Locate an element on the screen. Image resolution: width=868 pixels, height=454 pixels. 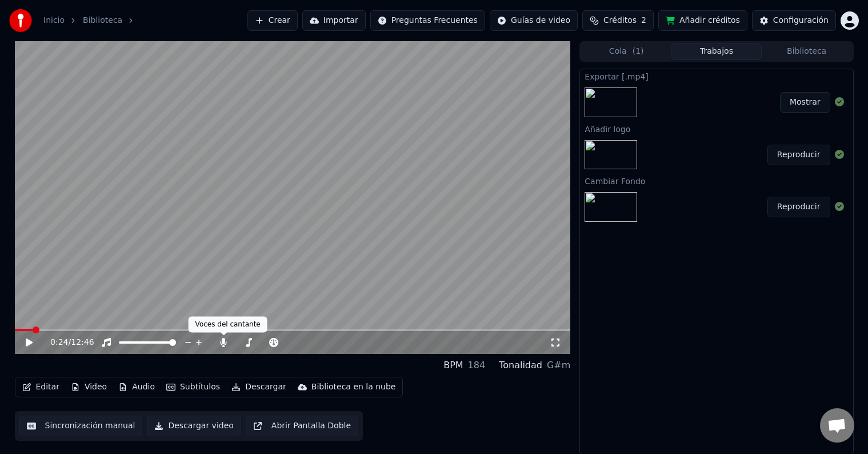
button: Trabajos is located at coordinates (716, 52).